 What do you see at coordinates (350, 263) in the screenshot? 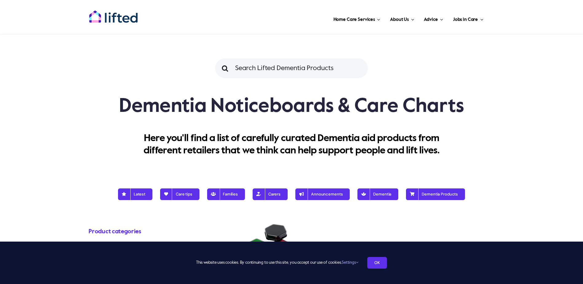
I see `a: Settings` at bounding box center [350, 263].